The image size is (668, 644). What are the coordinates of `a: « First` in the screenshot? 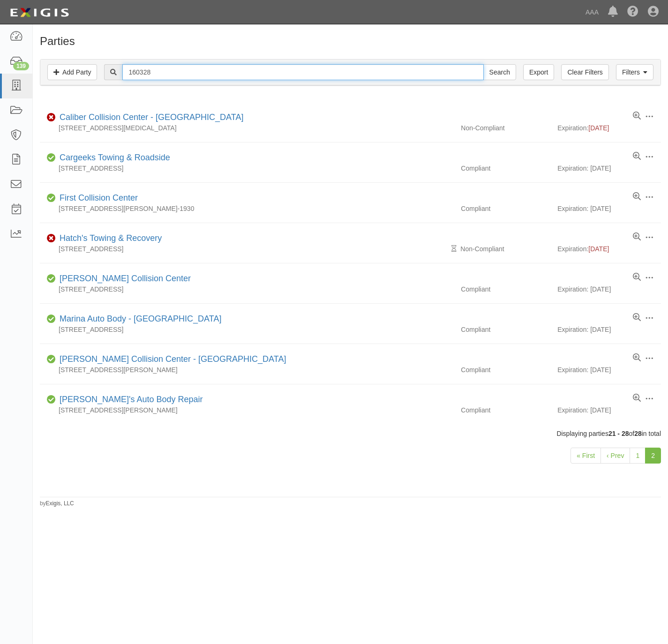 It's located at (585, 456).